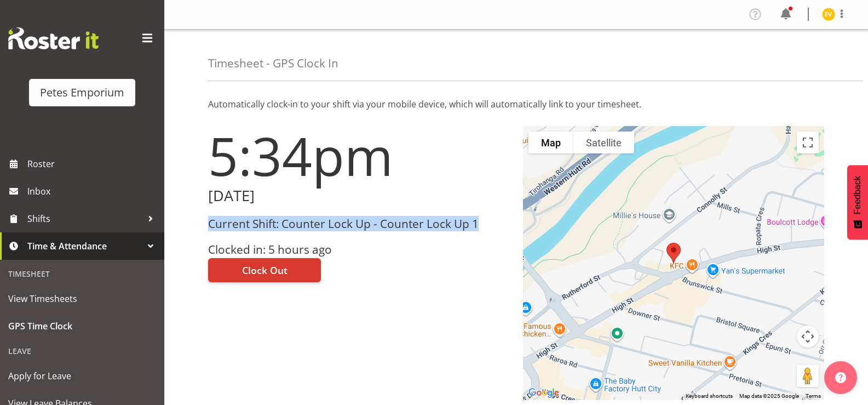 Image resolution: width=868 pixels, height=405 pixels. What do you see at coordinates (82, 274) in the screenshot?
I see `div: Timesheet` at bounding box center [82, 274].